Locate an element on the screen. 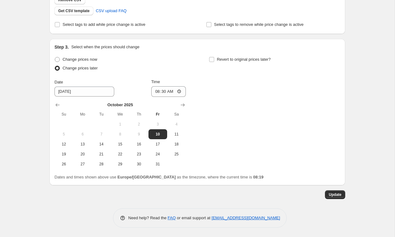 The height and width of the screenshot is (237, 395). button: Saturday October 4 2025 is located at coordinates (177, 124).